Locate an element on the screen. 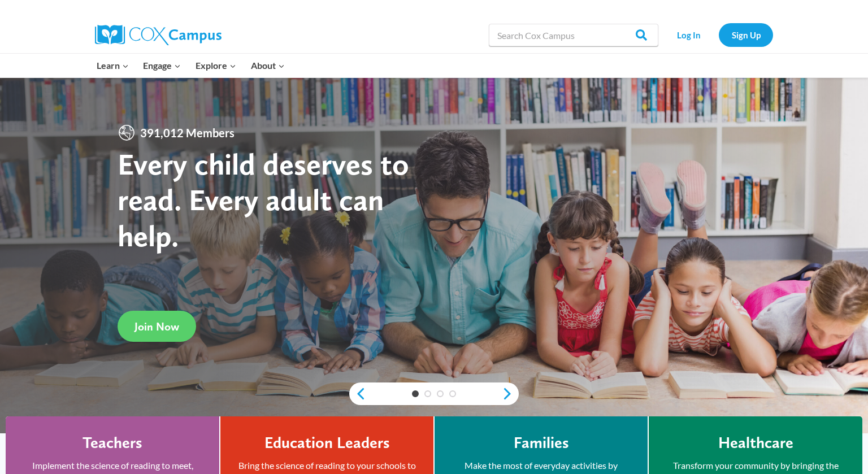  div: content slider buttons is located at coordinates (434, 394).